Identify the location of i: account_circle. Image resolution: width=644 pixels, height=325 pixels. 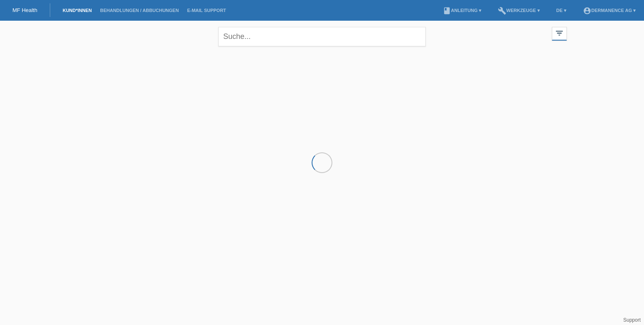
(587, 11).